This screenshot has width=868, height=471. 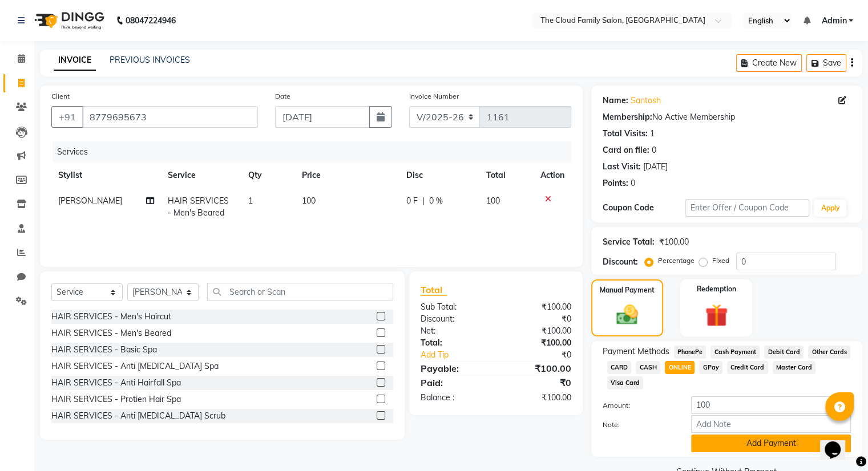 What do you see at coordinates (201, 175) in the screenshot?
I see `th: Service` at bounding box center [201, 175].